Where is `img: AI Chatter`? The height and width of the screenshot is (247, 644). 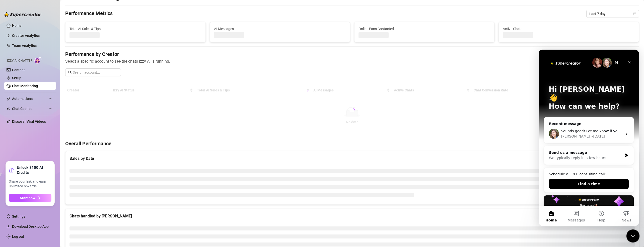 img: AI Chatter is located at coordinates (38, 60).